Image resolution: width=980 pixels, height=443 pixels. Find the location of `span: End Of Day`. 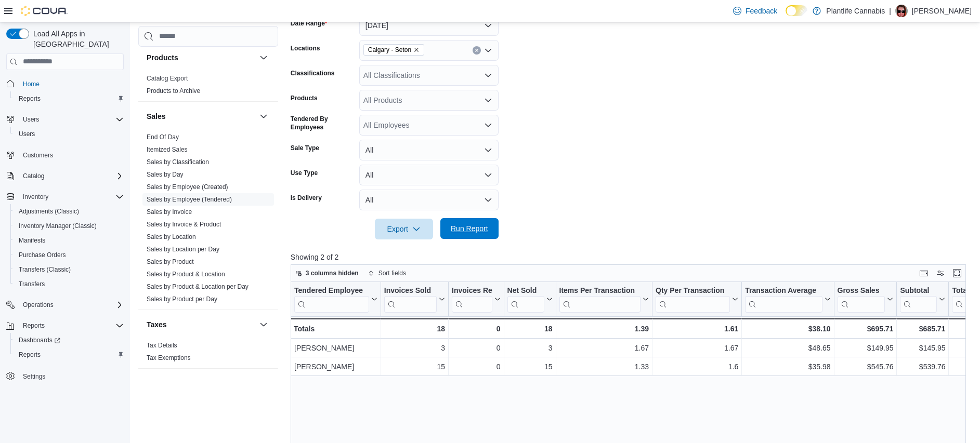

span: End Of Day is located at coordinates (163, 137).